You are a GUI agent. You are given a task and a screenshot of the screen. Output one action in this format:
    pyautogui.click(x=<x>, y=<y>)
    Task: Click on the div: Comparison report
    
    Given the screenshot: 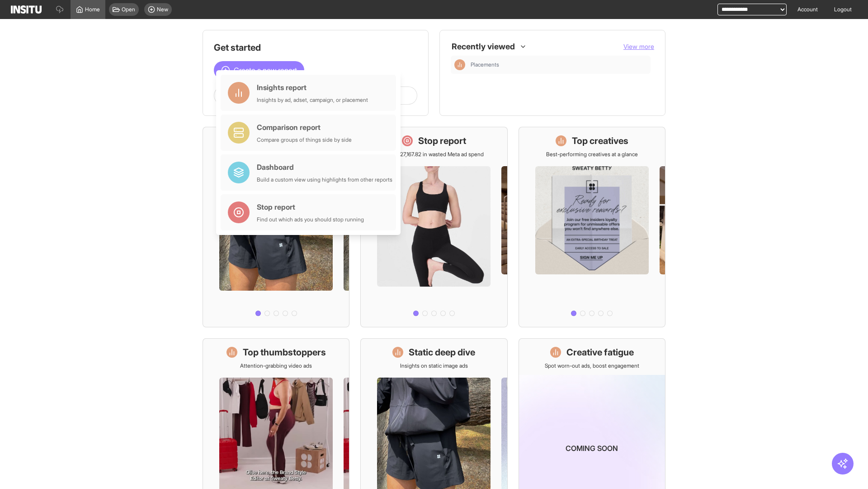 What is the action you would take?
    pyautogui.click(x=304, y=127)
    